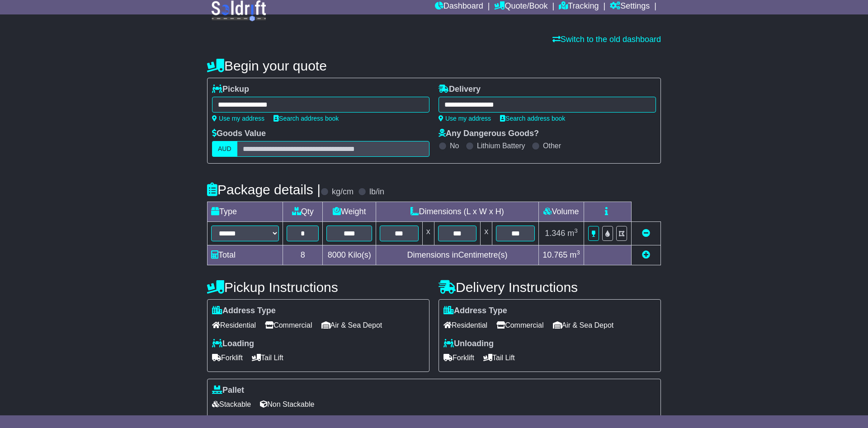  Describe the element at coordinates (455, 146) in the screenshot. I see `label: No` at that location.